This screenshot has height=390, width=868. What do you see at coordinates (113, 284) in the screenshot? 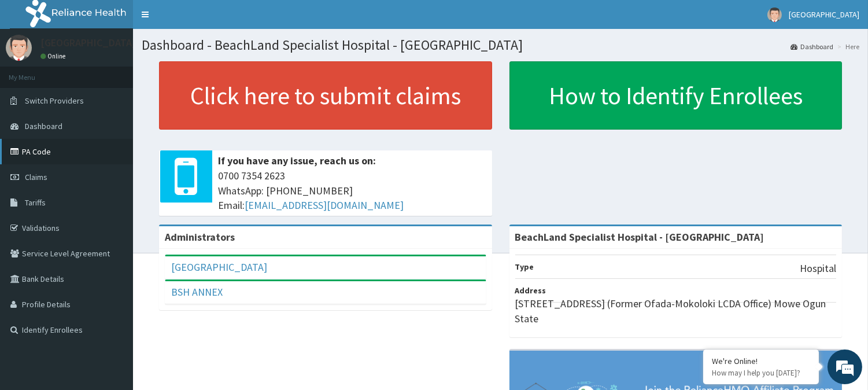
I see `textarea: Type your message and hit 'Enter'` at bounding box center [113, 284].